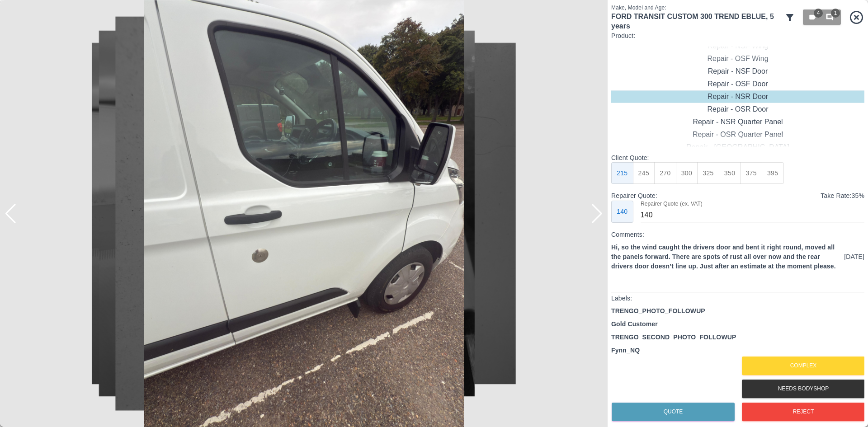 This screenshot has height=427, width=868. Describe the element at coordinates (696, 8) in the screenshot. I see `p: Make, Model and Age:` at that location.